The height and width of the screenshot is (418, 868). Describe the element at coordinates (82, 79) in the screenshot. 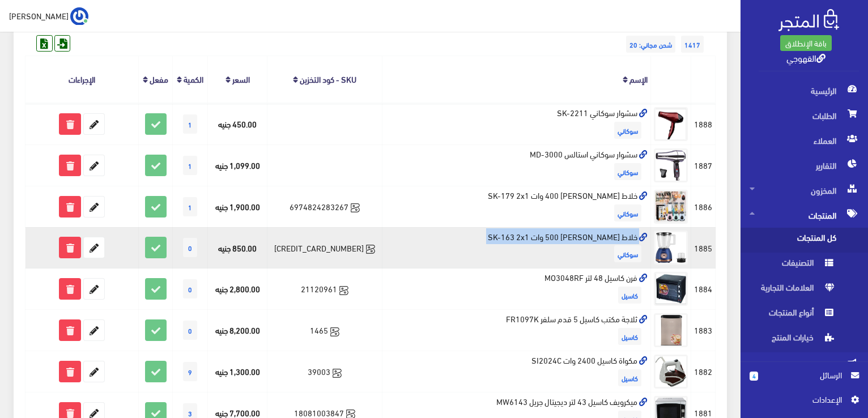

I see `th: الإجراءات` at that location.